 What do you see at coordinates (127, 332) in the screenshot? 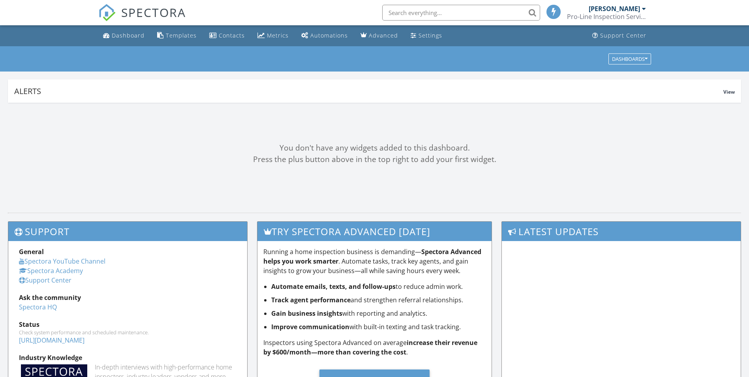
I see `div: Check system performance and scheduled maintenance.` at bounding box center [127, 332].